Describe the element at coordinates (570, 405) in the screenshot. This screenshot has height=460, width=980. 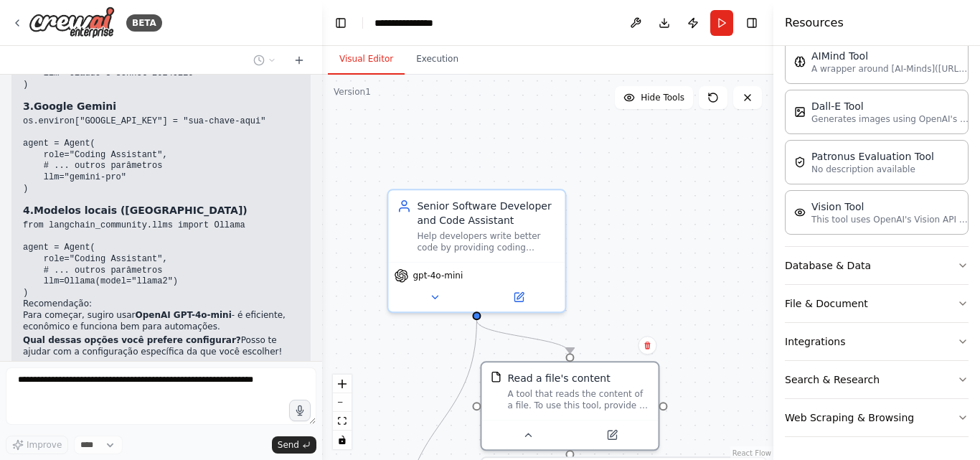
I see `div: FileReadToolRead a file's contentA tool that reads the content of a file. To use this tool, provi...` at that location.